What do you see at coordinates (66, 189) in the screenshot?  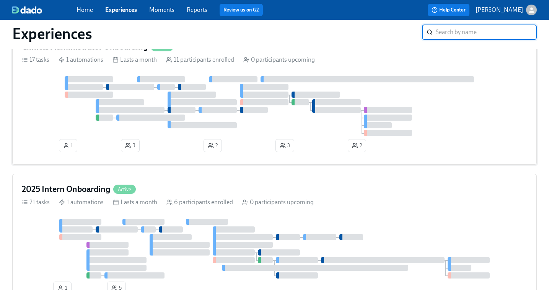 I see `h4: 2025 Intern Onboarding` at bounding box center [66, 189].